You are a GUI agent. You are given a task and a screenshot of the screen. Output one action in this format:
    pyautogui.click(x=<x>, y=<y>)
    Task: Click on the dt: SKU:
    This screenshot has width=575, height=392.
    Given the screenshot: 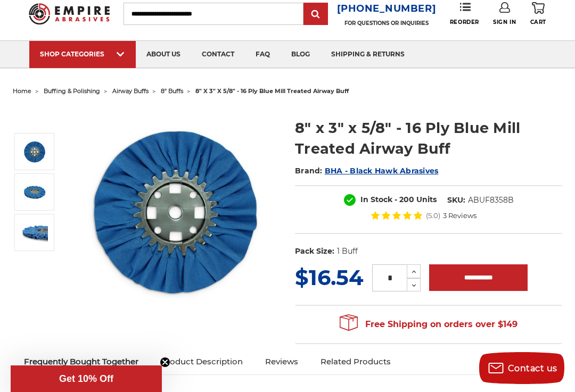 What is the action you would take?
    pyautogui.click(x=456, y=200)
    